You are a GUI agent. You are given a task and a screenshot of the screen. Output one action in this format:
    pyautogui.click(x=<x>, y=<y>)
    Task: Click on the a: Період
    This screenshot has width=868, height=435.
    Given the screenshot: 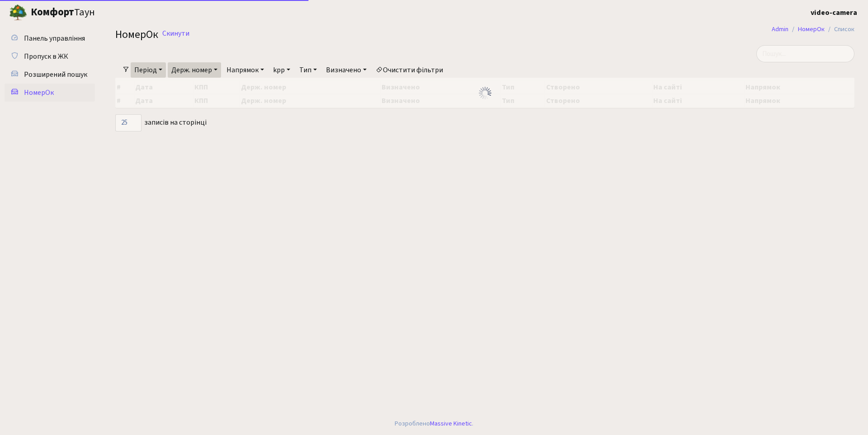 What is the action you would take?
    pyautogui.click(x=148, y=70)
    